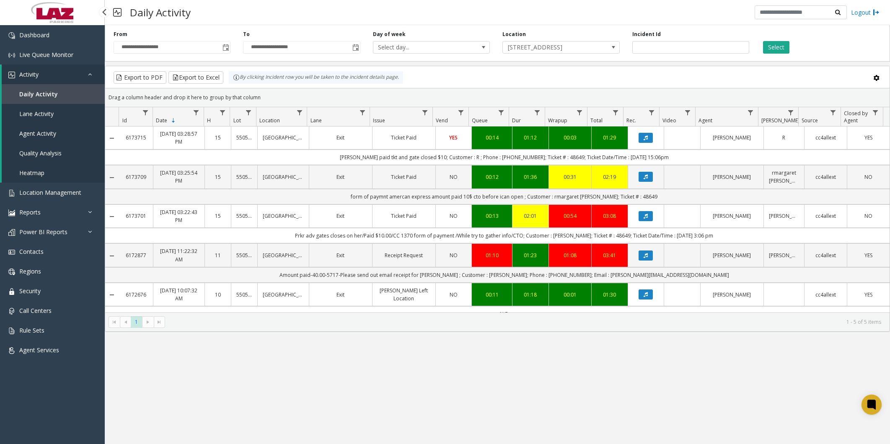 The height and width of the screenshot is (444, 890). Describe the element at coordinates (670, 120) in the screenshot. I see `span: Video` at that location.